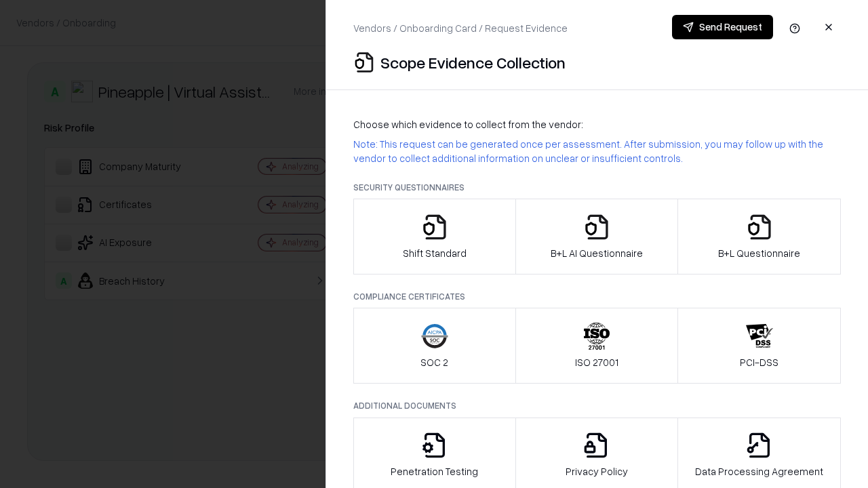 This screenshot has width=868, height=488. Describe the element at coordinates (597, 237) in the screenshot. I see `button: B+L AI Questionnaire` at that location.